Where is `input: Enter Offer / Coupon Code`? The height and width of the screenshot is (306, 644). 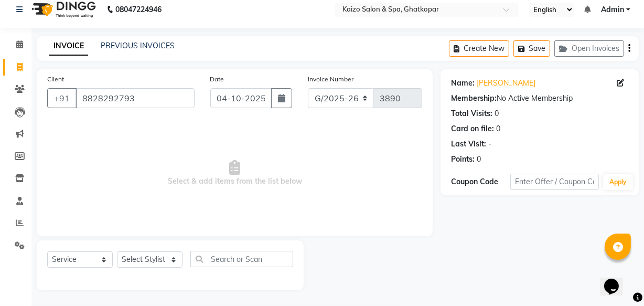 input: Enter Offer / Coupon Code is located at coordinates (554, 181).